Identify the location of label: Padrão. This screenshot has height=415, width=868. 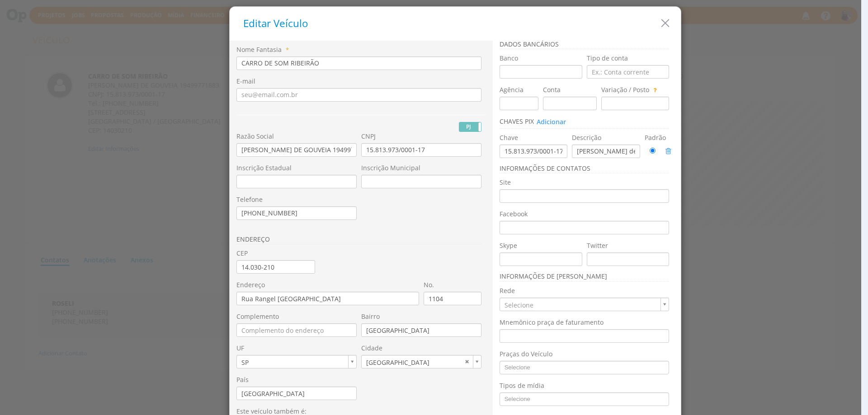
(656, 138).